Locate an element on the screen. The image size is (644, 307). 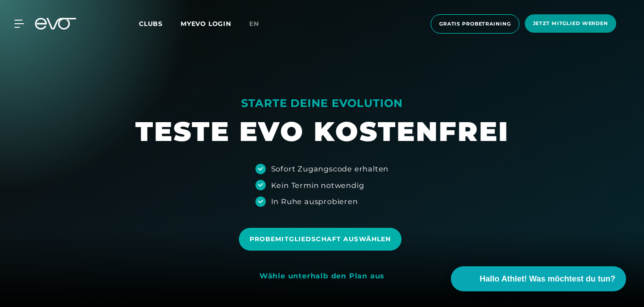
div: In Ruhe ausprobieren is located at coordinates (315, 201).